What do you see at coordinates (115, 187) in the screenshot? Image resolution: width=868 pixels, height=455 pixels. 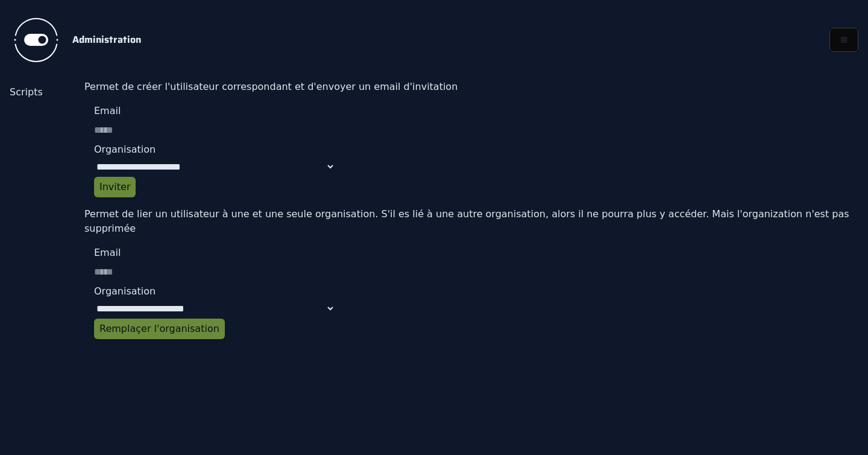 I see `button: Inviter` at bounding box center [115, 187].